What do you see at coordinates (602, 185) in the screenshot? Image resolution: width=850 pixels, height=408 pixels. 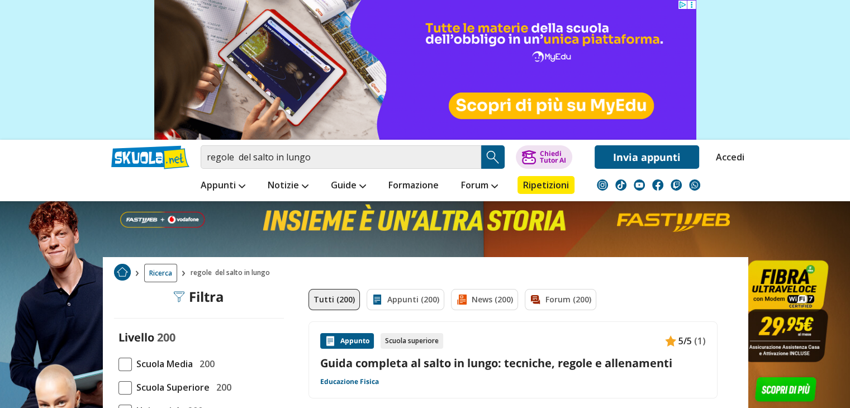 I see `img: instagram` at bounding box center [602, 185].